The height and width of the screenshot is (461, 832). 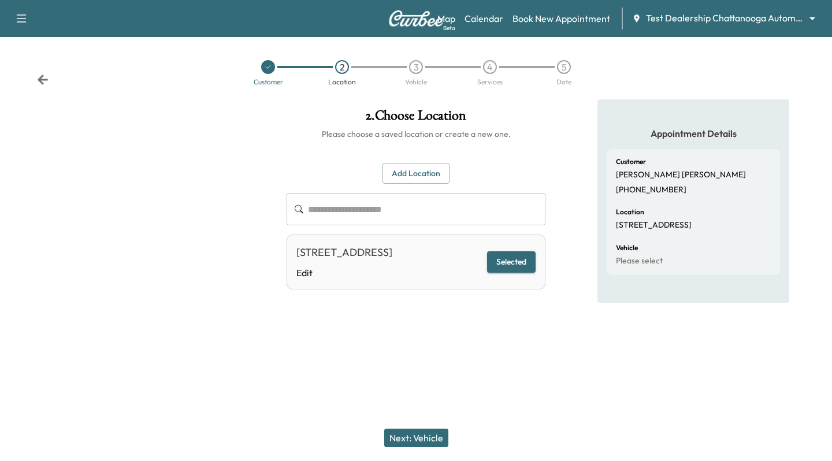 I want to click on p: Please select, so click(x=639, y=261).